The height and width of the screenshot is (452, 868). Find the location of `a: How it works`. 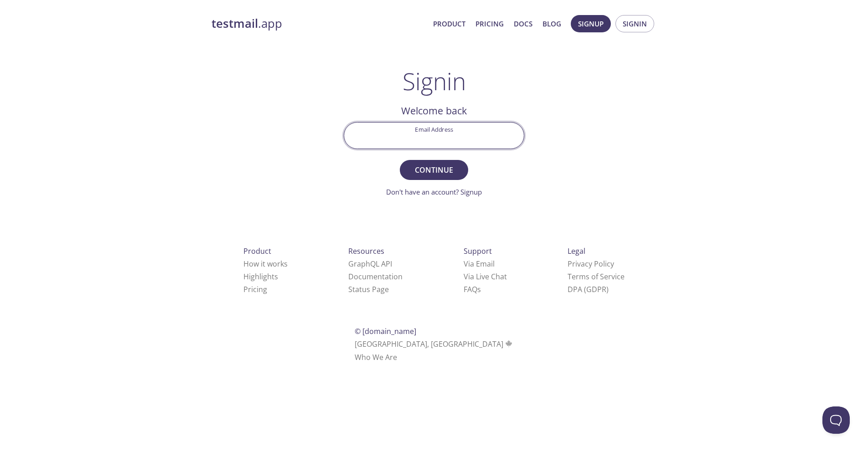

a: How it works is located at coordinates (265, 264).